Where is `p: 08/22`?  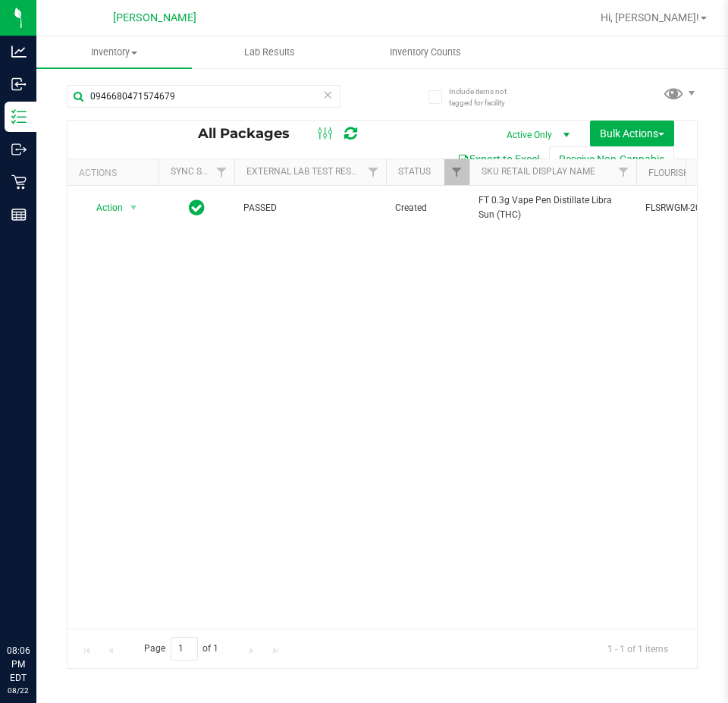
p: 08/22 is located at coordinates (19, 690).